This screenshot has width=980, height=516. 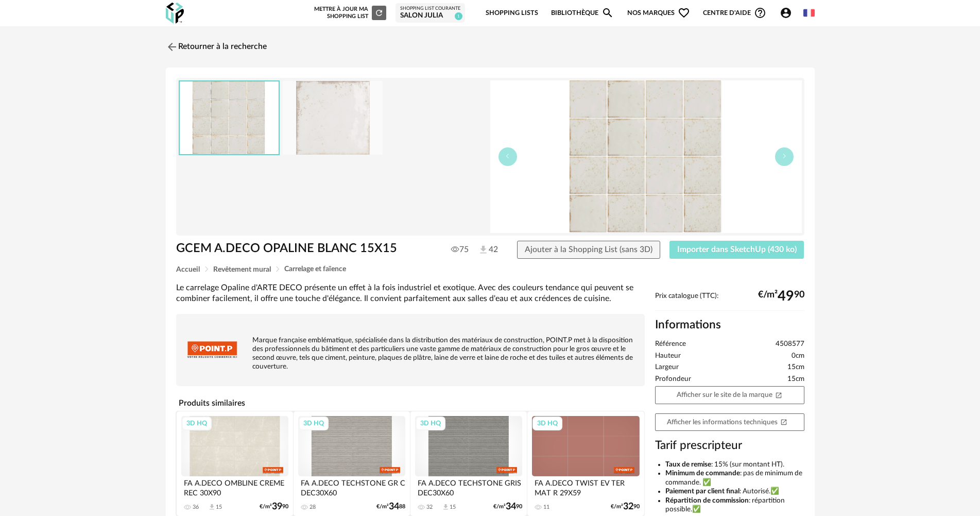 What do you see at coordinates (730, 422) in the screenshot?
I see `a: Afficher les informations techniquesOpen In New icon` at bounding box center [730, 422].